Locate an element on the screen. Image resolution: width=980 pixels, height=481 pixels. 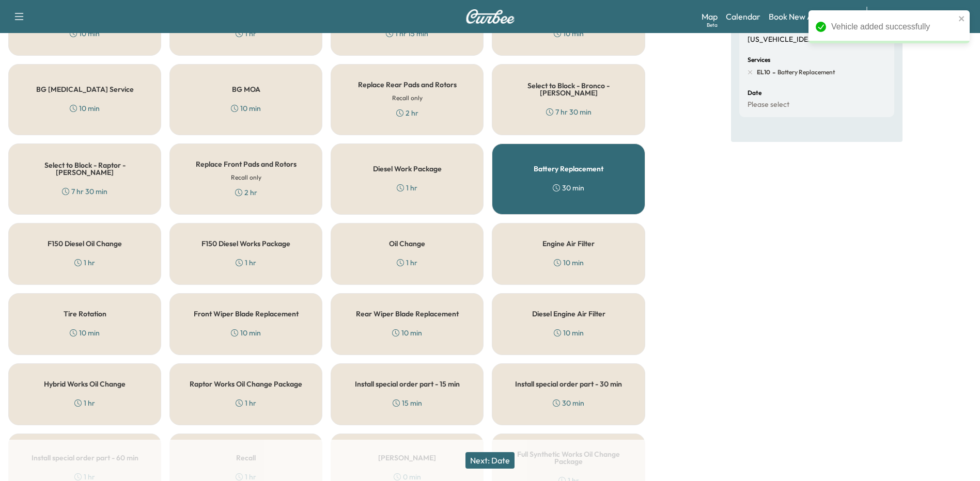
h5: Diesel Engine Air Filter is located at coordinates (569, 314).